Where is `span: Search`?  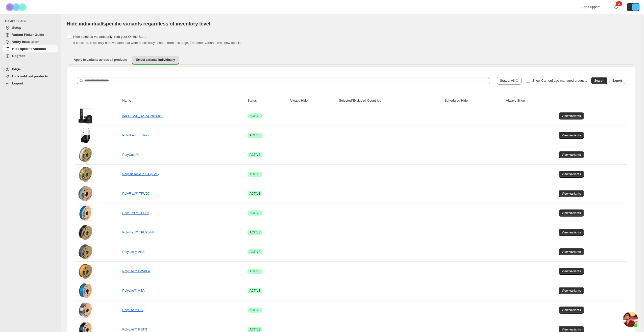
span: Search is located at coordinates (599, 81).